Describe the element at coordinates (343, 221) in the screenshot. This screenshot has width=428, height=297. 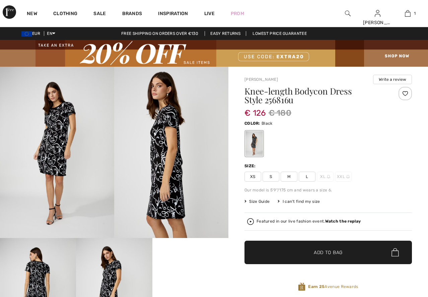
I see `strong: Watch the replay` at that location.